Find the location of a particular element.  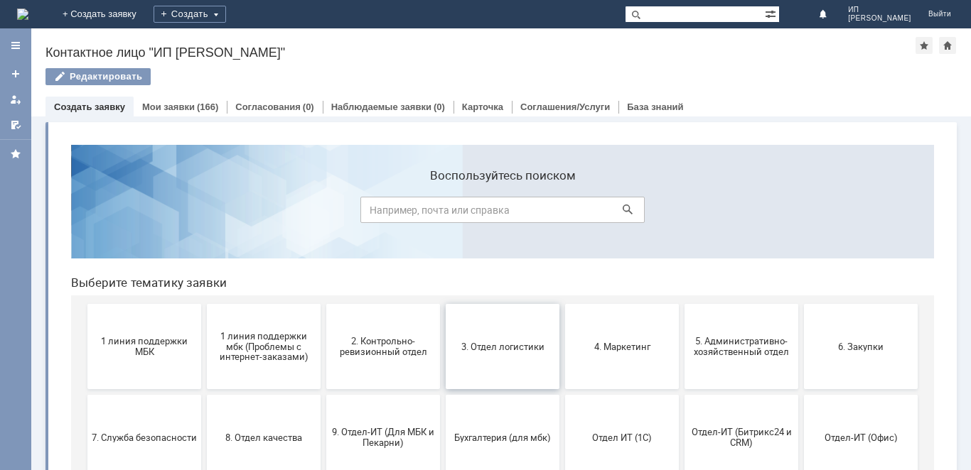

a: Соглашения/Услуги is located at coordinates (565, 107).